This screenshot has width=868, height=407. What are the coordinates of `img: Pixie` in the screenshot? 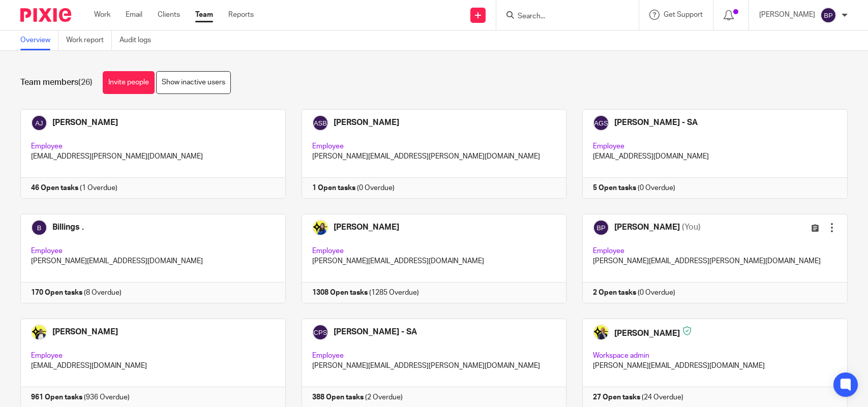 It's located at (46, 14).